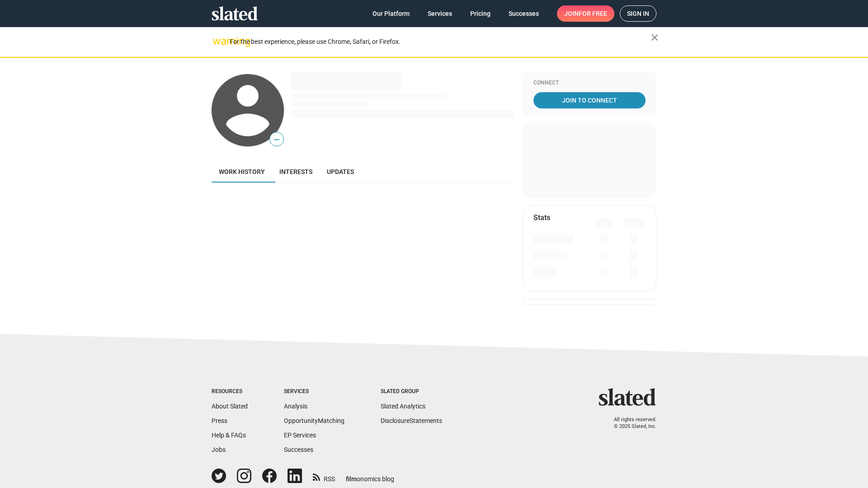 The image size is (868, 488). I want to click on a: About Slated, so click(230, 406).